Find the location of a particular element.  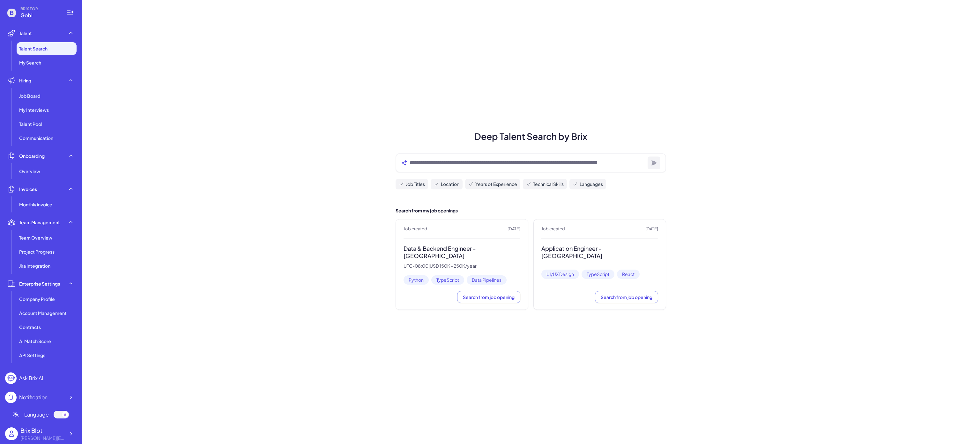

span: My Interviews is located at coordinates (34, 110).